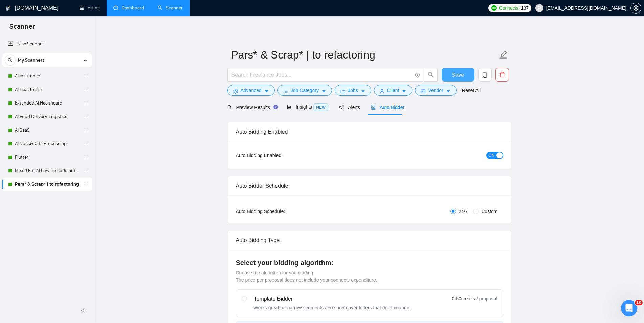  What do you see at coordinates (47, 44) in the screenshot?
I see `a: New Scanner` at bounding box center [47, 44].